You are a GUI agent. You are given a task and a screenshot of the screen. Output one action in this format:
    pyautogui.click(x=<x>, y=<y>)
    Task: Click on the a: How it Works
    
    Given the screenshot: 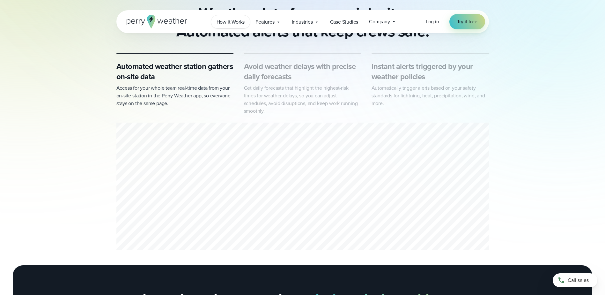 What is the action you would take?
    pyautogui.click(x=231, y=22)
    